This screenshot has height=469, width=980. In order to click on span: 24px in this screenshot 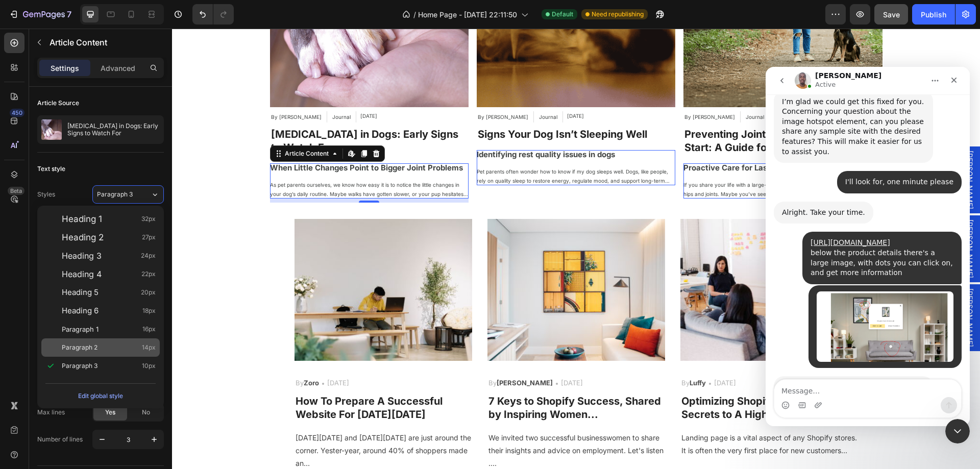, I will do `click(148, 256)`.